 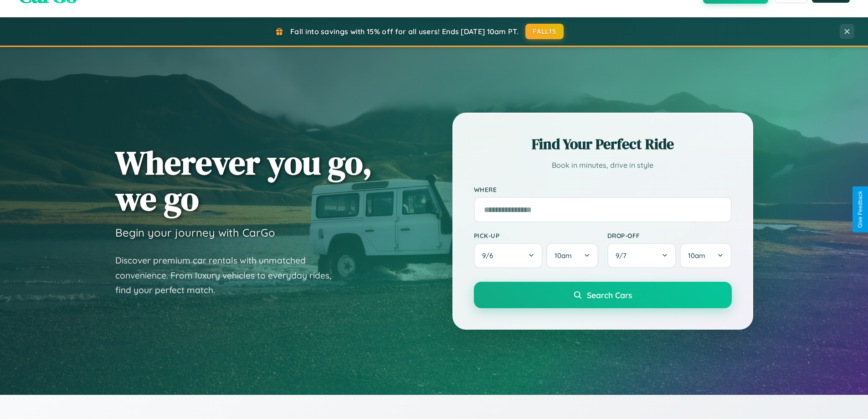 What do you see at coordinates (545, 32) in the screenshot?
I see `button: FALL15` at bounding box center [545, 32].